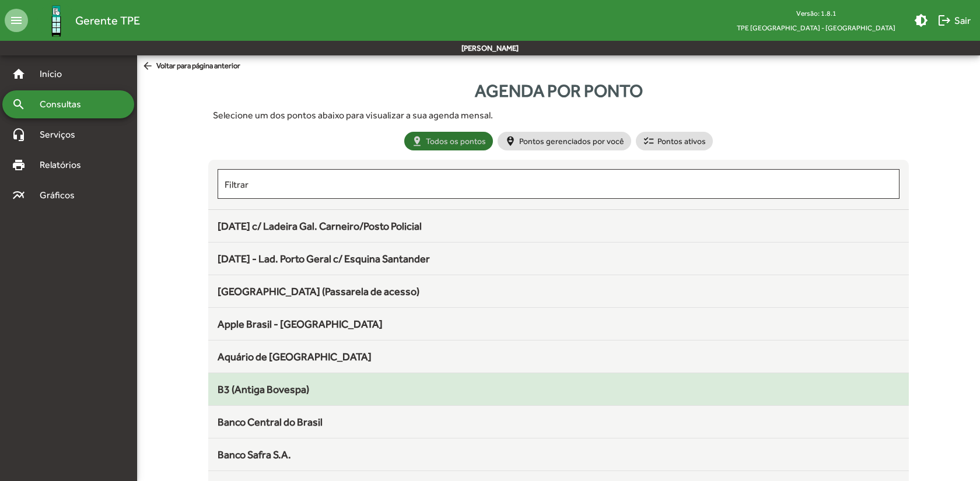 The width and height of the screenshot is (980, 481). What do you see at coordinates (19, 134) in the screenshot?
I see `mat-icon: headset_mic` at bounding box center [19, 134].